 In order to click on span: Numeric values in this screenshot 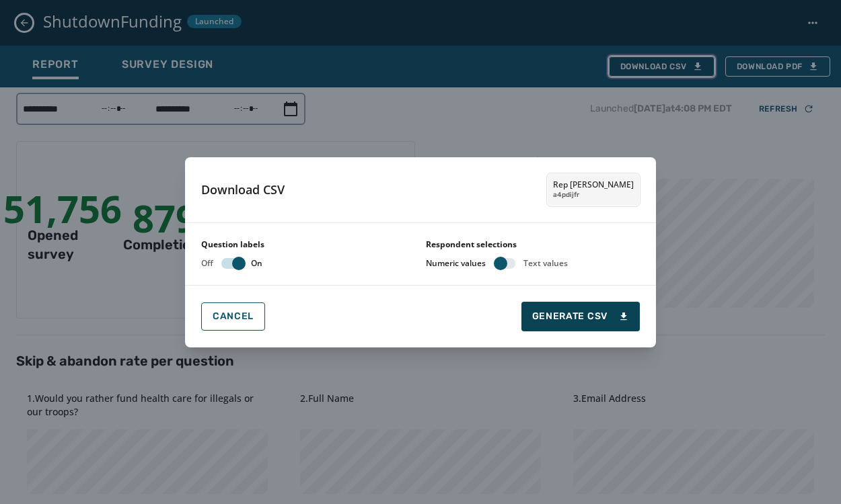, I will do `click(455, 263)`.